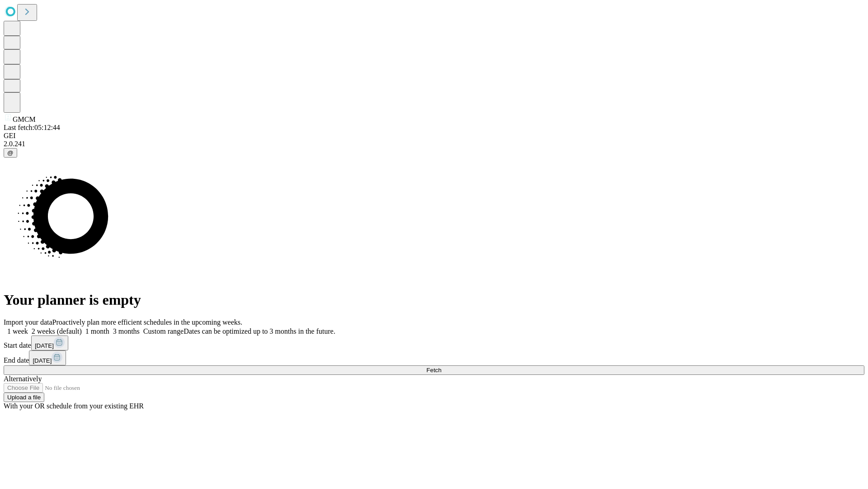 This screenshot has width=868, height=489. I want to click on span: Last fetch: 05:12:44, so click(32, 127).